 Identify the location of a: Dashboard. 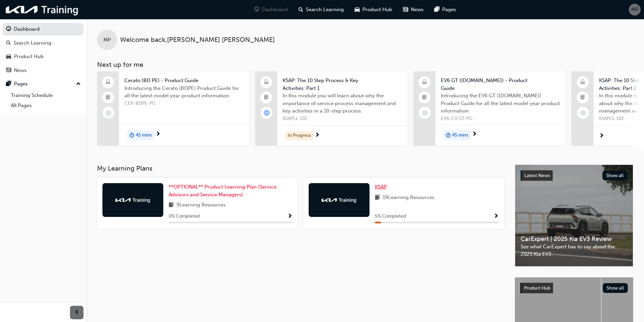
(43, 29).